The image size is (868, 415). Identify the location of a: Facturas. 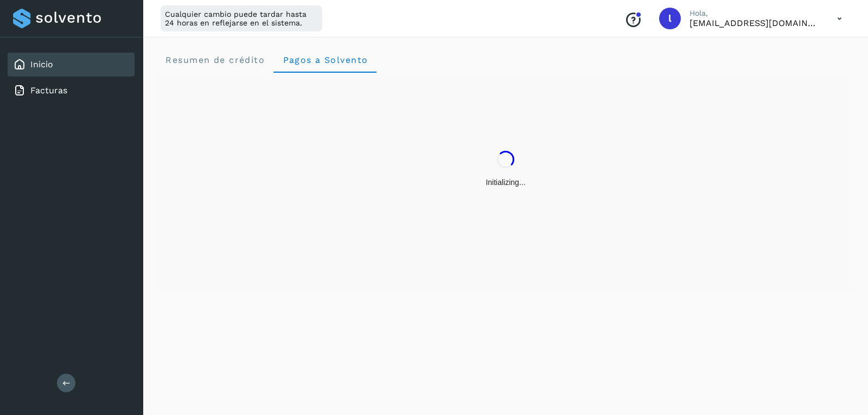
(49, 90).